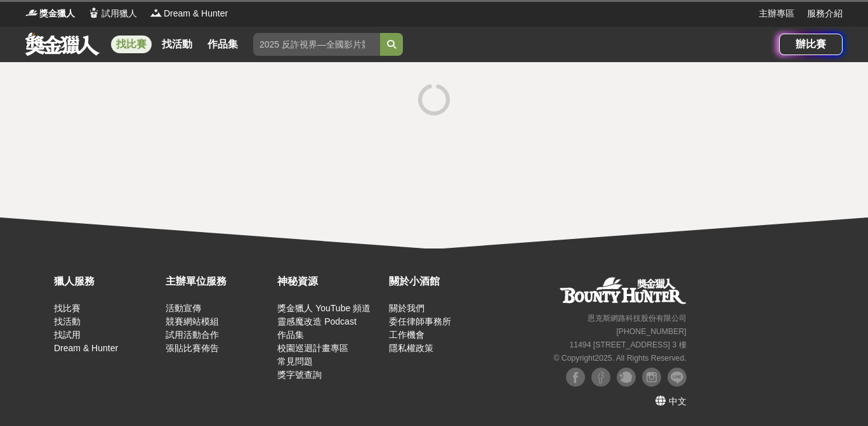 Image resolution: width=868 pixels, height=426 pixels. What do you see at coordinates (119, 14) in the screenshot?
I see `span: 試用獵人` at bounding box center [119, 14].